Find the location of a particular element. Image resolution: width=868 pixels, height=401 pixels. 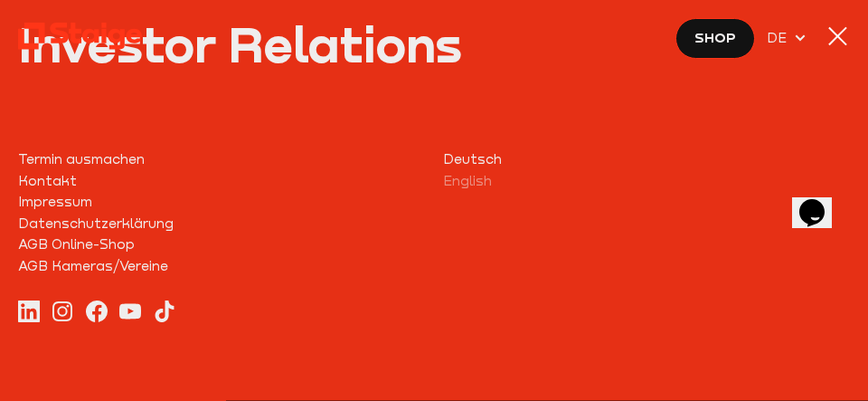

a: Deutsch is located at coordinates (646, 158).